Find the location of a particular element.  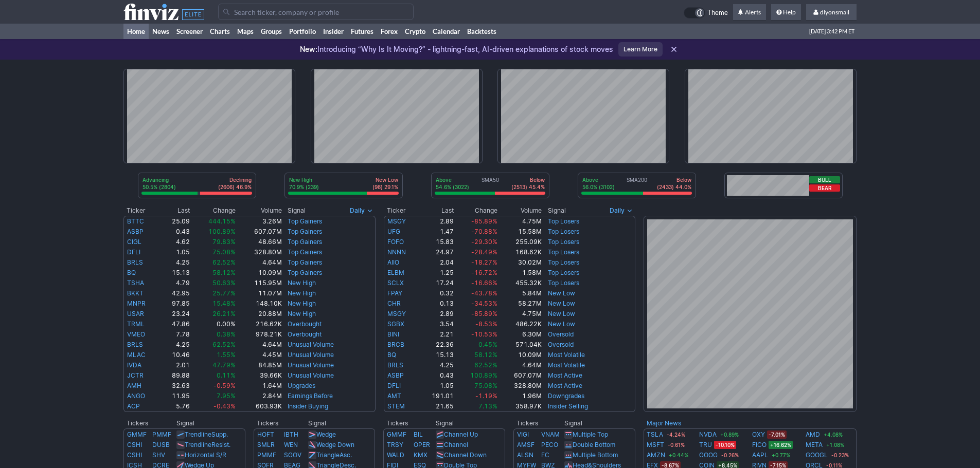

a: JCTR is located at coordinates (135, 375).